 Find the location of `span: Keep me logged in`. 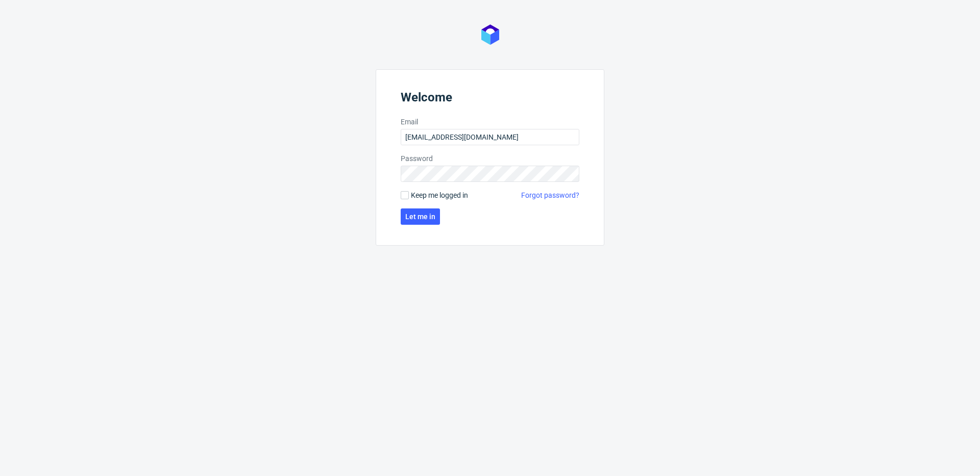

span: Keep me logged in is located at coordinates (440, 195).